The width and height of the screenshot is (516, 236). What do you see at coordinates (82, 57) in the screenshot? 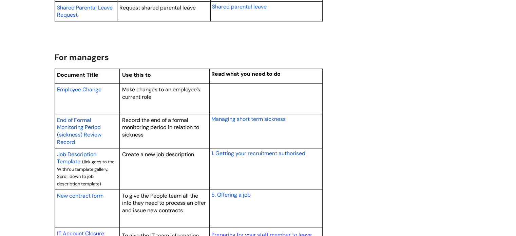
I see `span: For managers` at bounding box center [82, 57].